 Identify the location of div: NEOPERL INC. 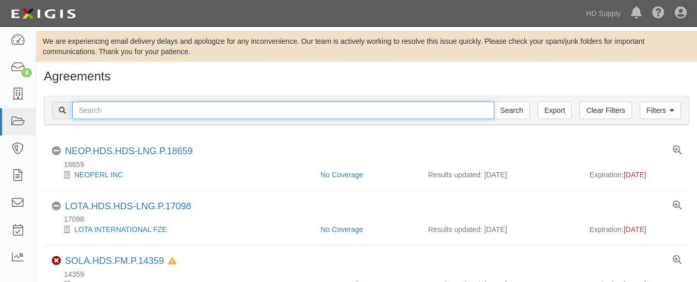
(182, 175).